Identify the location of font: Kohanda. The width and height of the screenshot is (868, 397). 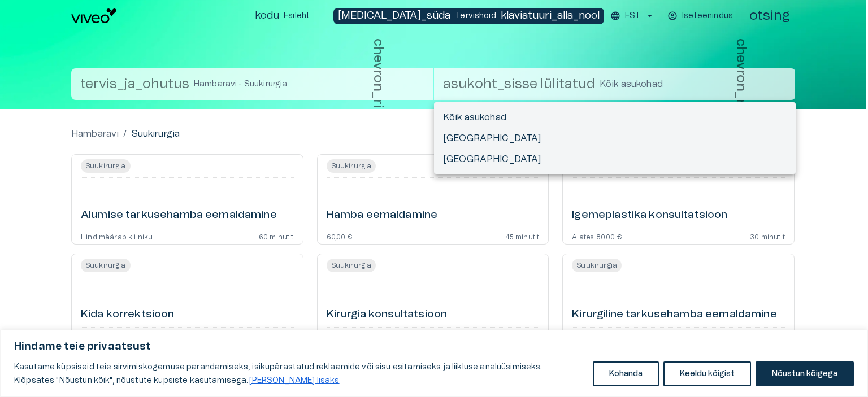
(626, 374).